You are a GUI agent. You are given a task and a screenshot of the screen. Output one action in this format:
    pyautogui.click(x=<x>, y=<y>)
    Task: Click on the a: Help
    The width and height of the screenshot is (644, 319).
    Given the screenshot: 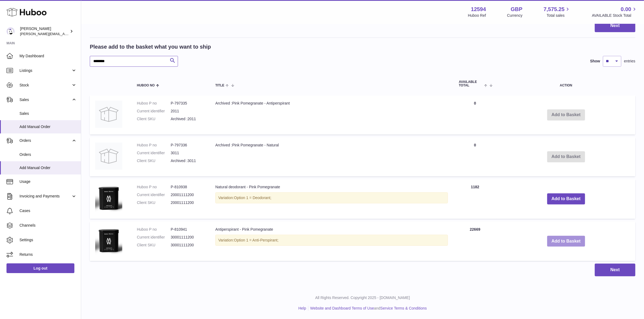 What is the action you would take?
    pyautogui.click(x=302, y=308)
    